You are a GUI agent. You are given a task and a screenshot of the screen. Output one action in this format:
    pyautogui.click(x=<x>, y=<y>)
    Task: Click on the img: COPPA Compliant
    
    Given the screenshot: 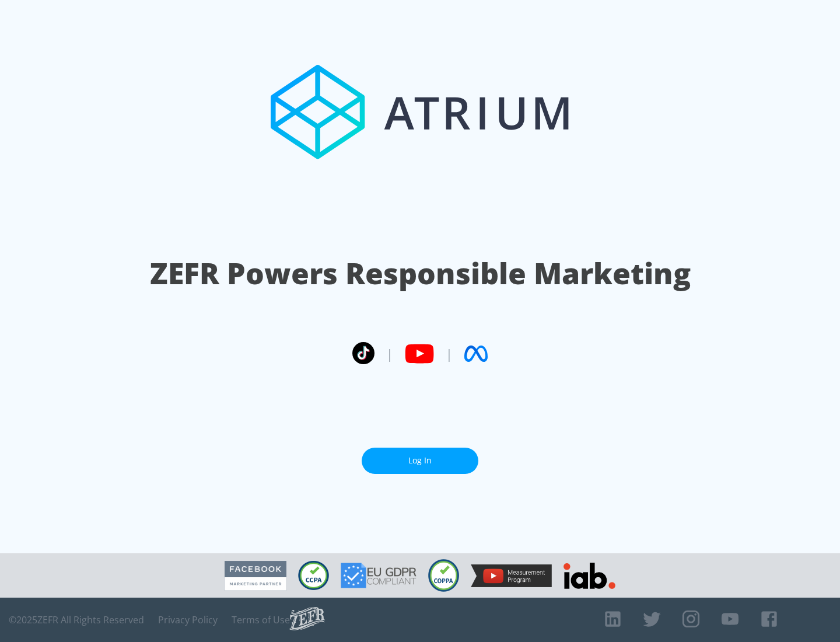 What is the action you would take?
    pyautogui.click(x=443, y=575)
    